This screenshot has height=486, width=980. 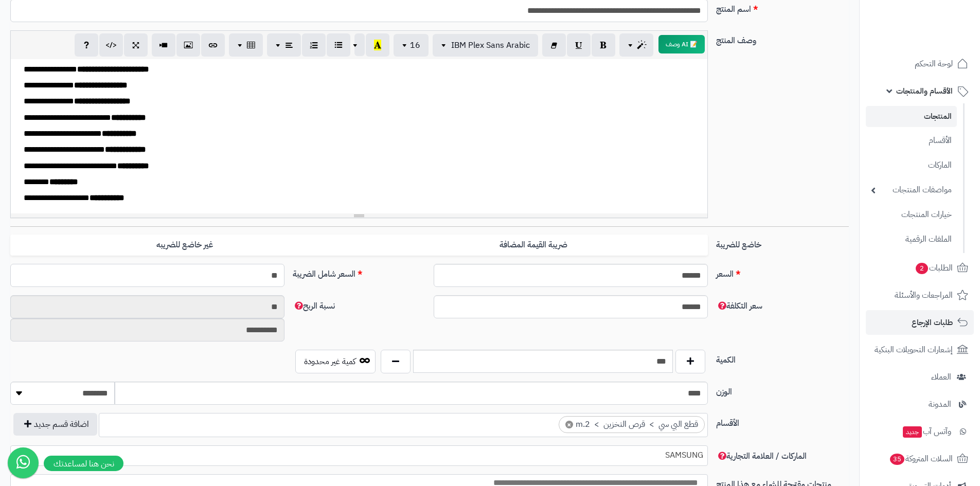 I want to click on a: طلبات الإرجاع, so click(x=920, y=323).